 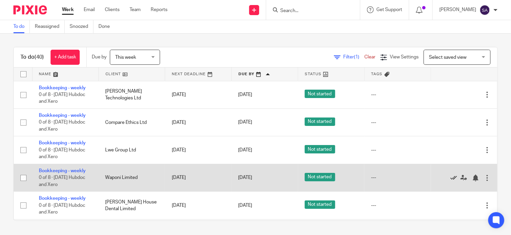 I want to click on td: Lwe Group Ltd, so click(x=132, y=150).